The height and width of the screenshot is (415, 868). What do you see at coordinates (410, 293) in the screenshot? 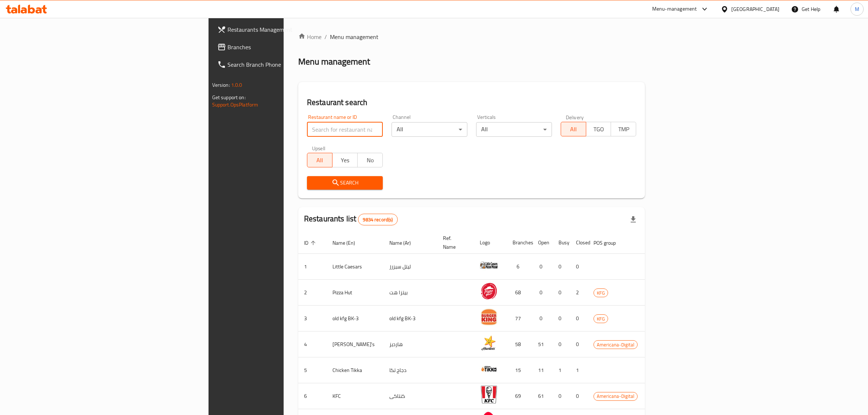
I see `td: بيتزا هت` at bounding box center [410, 293].